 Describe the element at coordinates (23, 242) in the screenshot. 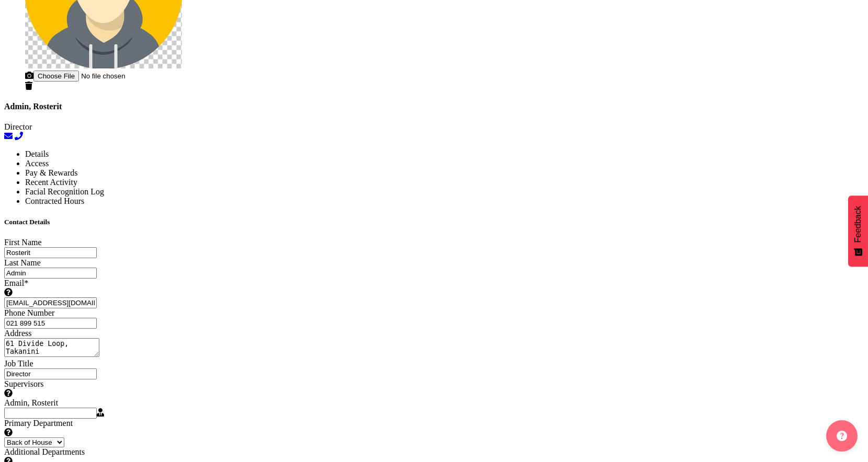

I see `label: First Name` at that location.